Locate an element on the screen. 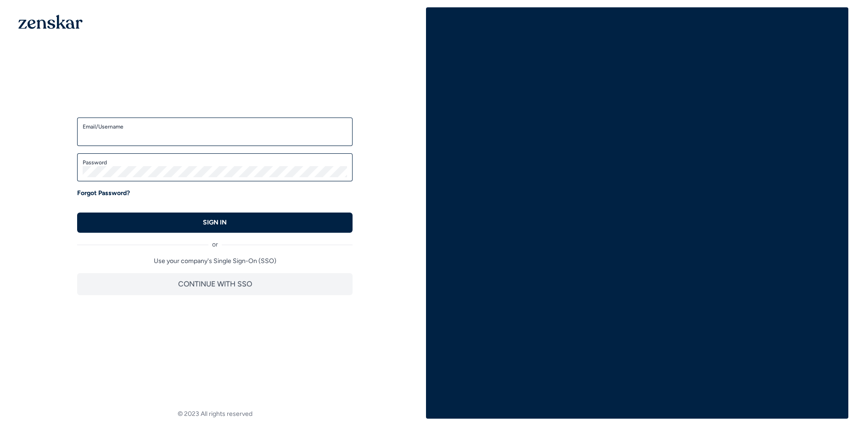  p: SIGN IN is located at coordinates (215, 223).